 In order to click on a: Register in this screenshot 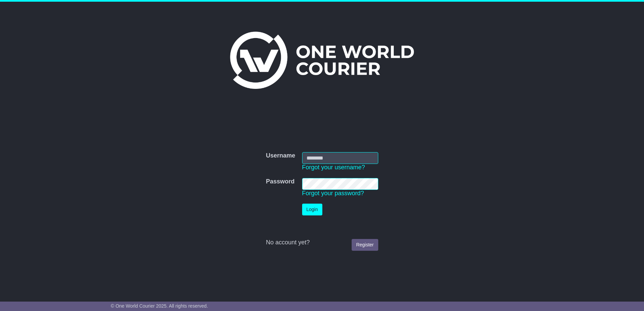, I will do `click(365, 245)`.